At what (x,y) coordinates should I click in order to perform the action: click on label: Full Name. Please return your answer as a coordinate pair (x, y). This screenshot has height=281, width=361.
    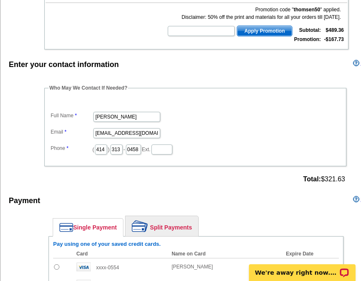
    Looking at the image, I should click on (72, 115).